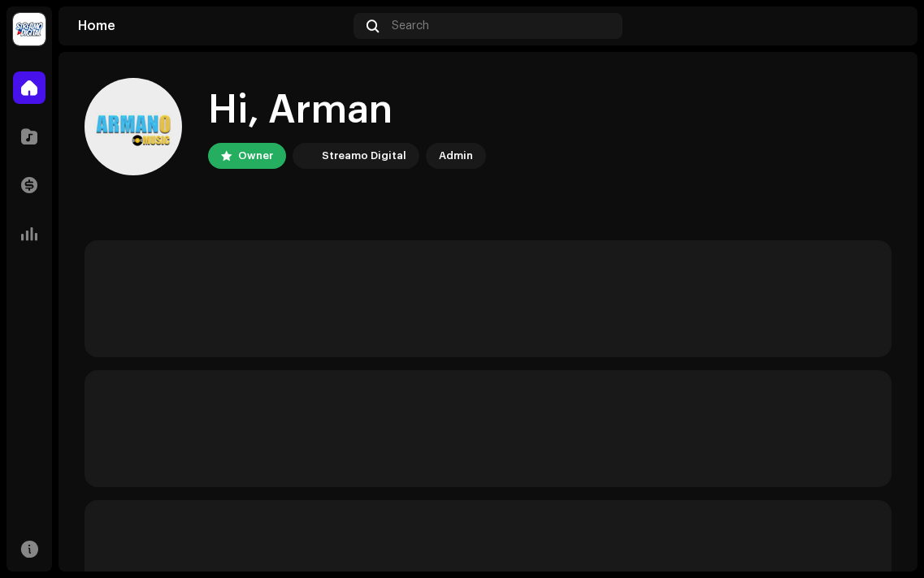  I want to click on div: Admin, so click(456, 156).